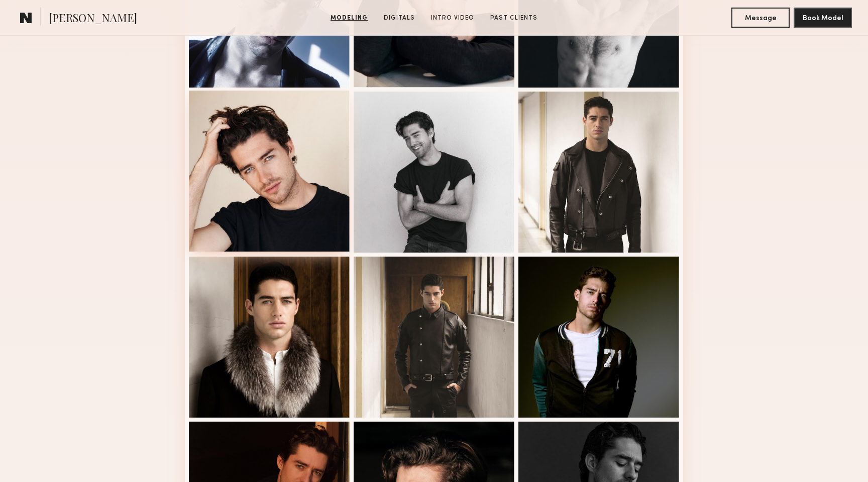  What do you see at coordinates (453, 18) in the screenshot?
I see `a: Intro Video` at bounding box center [453, 18].